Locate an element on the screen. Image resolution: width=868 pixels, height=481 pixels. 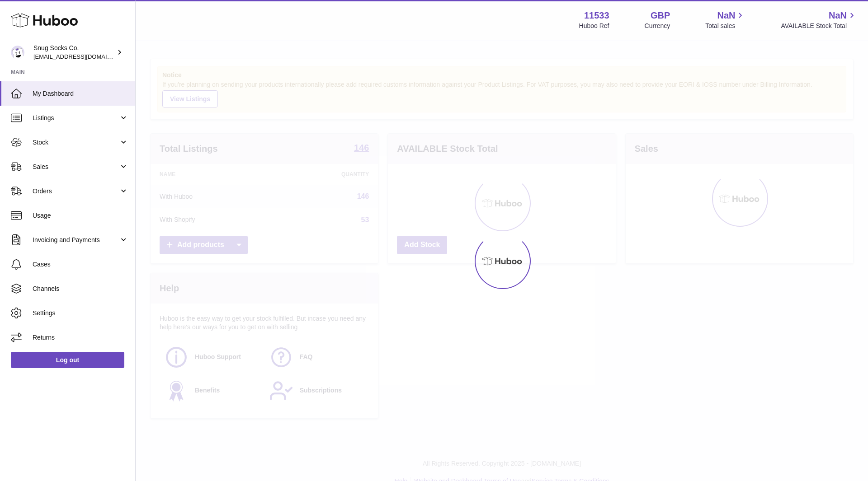
span: Listings is located at coordinates (76, 118).